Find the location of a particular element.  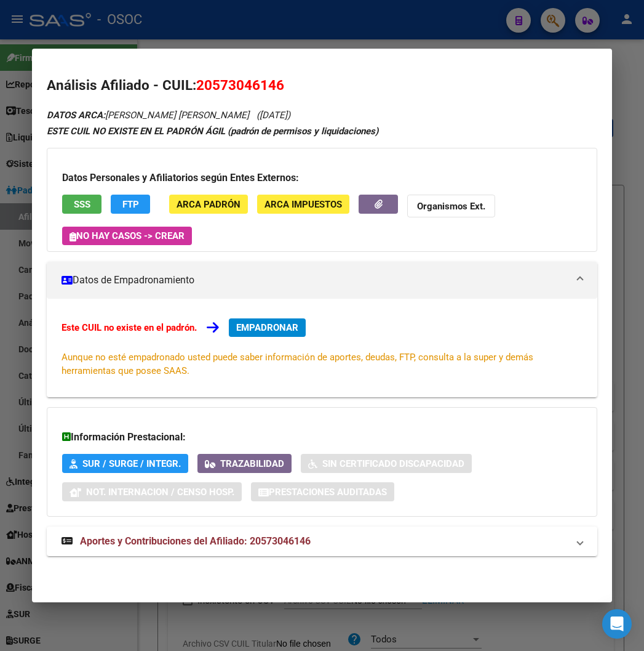

button: FTP is located at coordinates (130, 204).